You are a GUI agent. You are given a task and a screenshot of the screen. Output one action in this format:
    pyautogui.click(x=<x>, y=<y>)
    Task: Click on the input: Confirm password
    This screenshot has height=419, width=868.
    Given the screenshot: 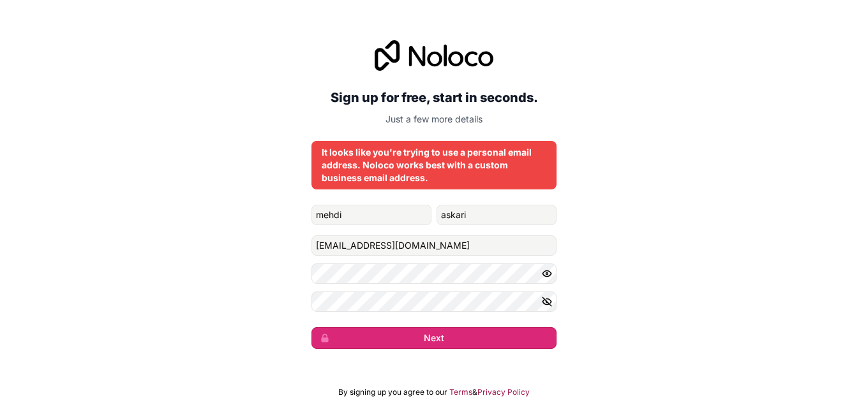 What is the action you would take?
    pyautogui.click(x=434, y=301)
    